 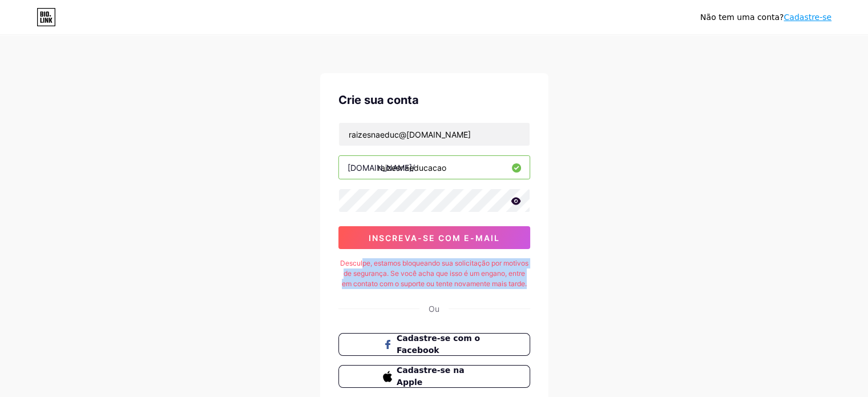 What do you see at coordinates (434, 344) in the screenshot?
I see `button: Cadastre-se com o Facebook` at bounding box center [434, 344].